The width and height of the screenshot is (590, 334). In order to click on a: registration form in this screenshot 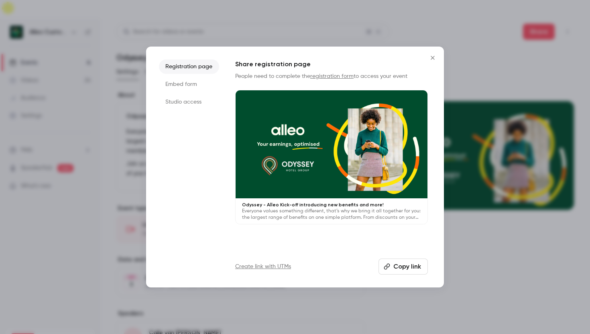, I will do `click(332, 76)`.